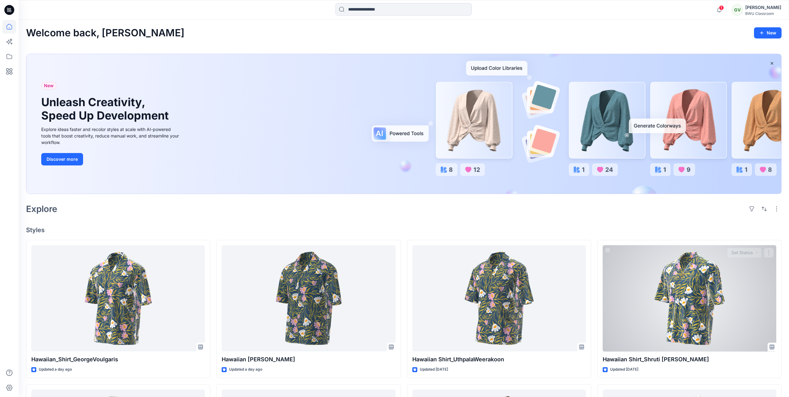  Describe the element at coordinates (738, 10) in the screenshot. I see `div: GV` at that location.